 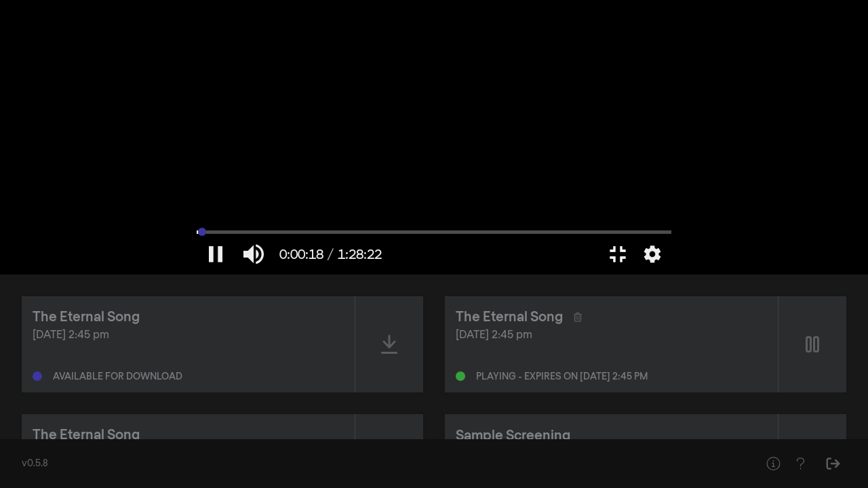 I want to click on input: Seek, so click(x=434, y=232).